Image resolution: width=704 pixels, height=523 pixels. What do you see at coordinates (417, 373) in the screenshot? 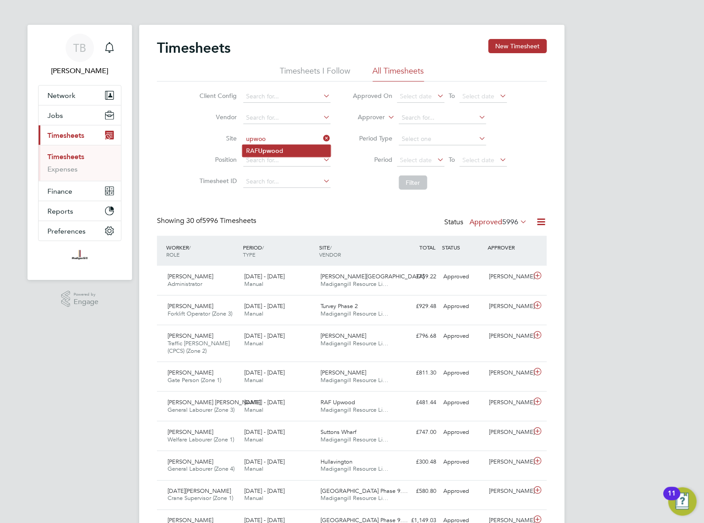
I see `div: £811.30` at bounding box center [417, 373].